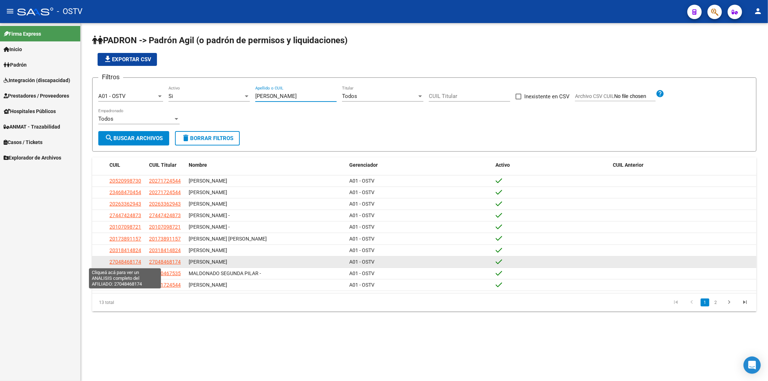 The width and height of the screenshot is (768, 381). What do you see at coordinates (125, 192) in the screenshot?
I see `span: 23468470454` at bounding box center [125, 192].